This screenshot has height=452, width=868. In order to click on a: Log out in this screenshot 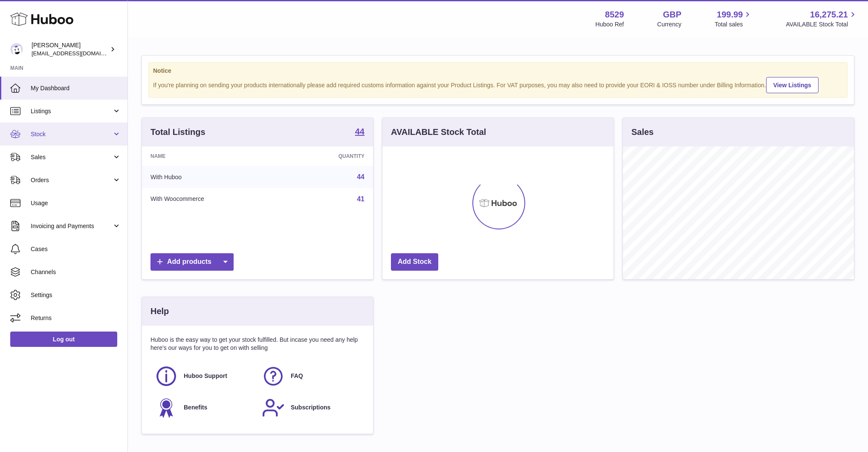, I will do `click(63, 340)`.